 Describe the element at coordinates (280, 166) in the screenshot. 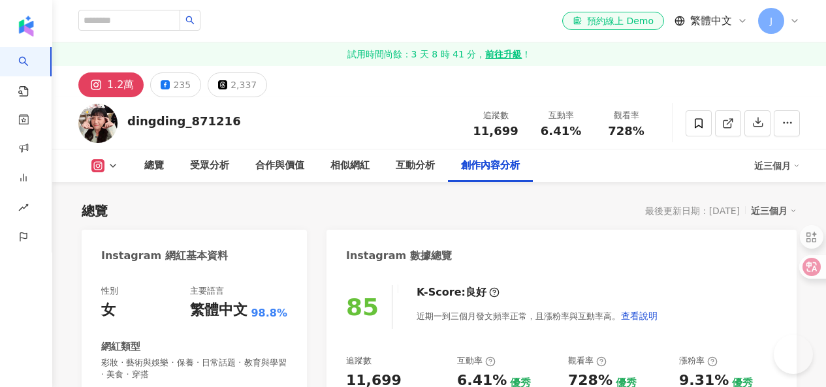

I see `div: 合作與價值` at that location.